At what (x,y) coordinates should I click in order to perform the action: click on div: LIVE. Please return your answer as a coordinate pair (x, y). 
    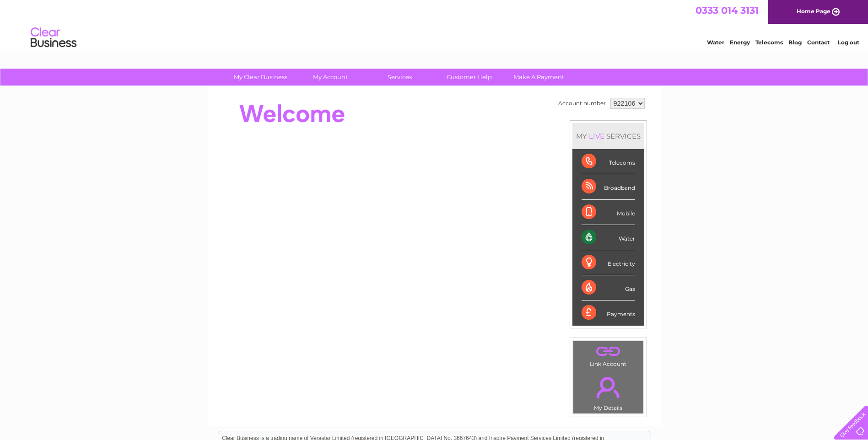
    Looking at the image, I should click on (596, 136).